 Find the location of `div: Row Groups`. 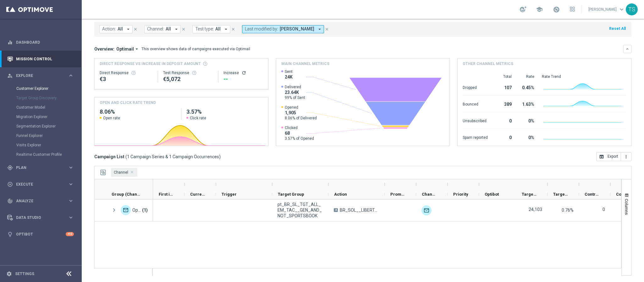

div: Row Groups is located at coordinates (124, 173).